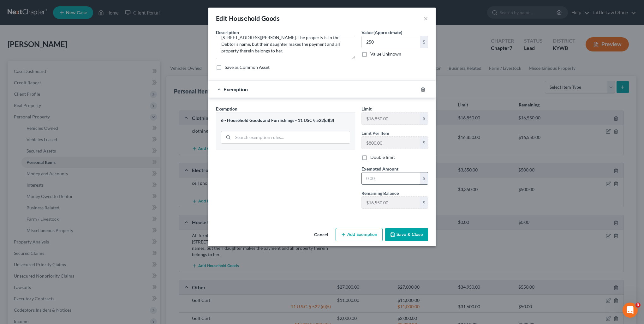 This screenshot has height=324, width=644. Describe the element at coordinates (366, 109) in the screenshot. I see `span: Limit` at that location.